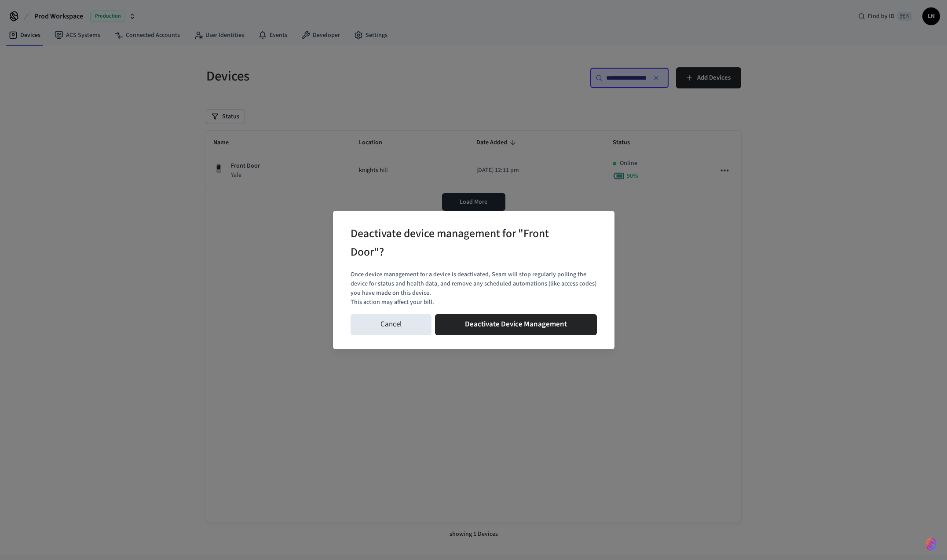 The height and width of the screenshot is (560, 947). What do you see at coordinates (516, 325) in the screenshot?
I see `button: Deactivate Device Management` at bounding box center [516, 325].